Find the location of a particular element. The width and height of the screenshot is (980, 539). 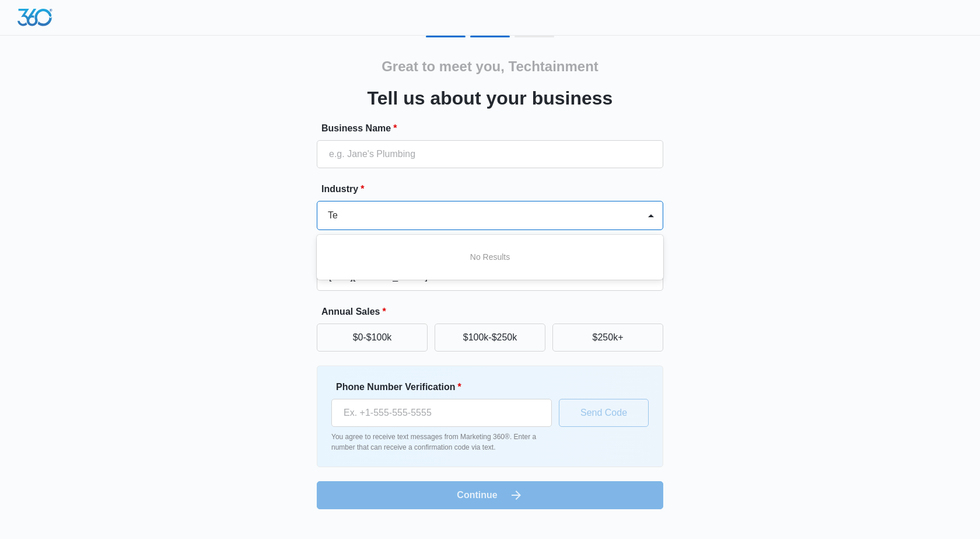

input: e.g. Jane's Plumbing is located at coordinates (490, 154).